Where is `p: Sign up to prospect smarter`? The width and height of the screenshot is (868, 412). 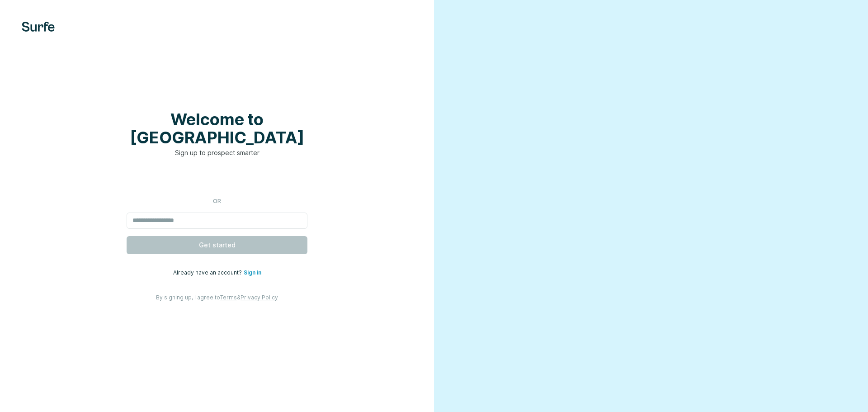
p: Sign up to prospect smarter is located at coordinates (217, 153).